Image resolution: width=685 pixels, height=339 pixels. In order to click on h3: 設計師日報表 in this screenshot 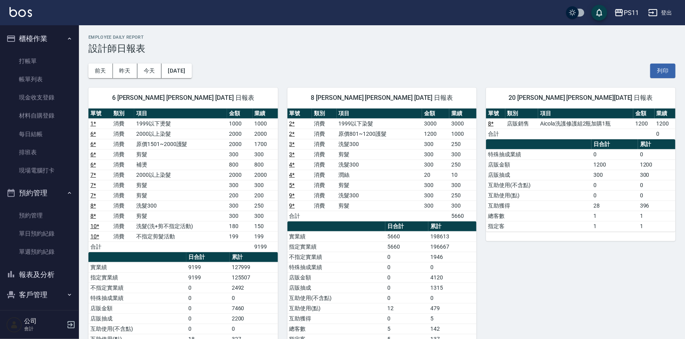, I will do `click(382, 49)`.